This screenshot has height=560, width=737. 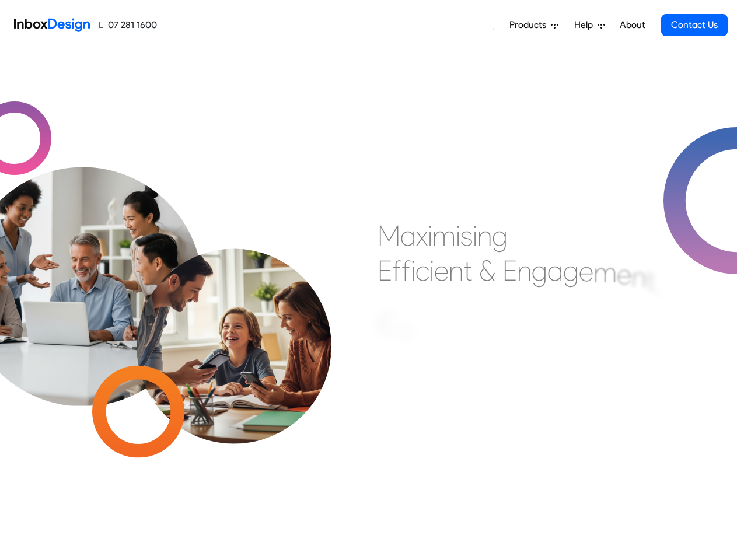 What do you see at coordinates (694, 25) in the screenshot?
I see `a: Contact Us` at bounding box center [694, 25].